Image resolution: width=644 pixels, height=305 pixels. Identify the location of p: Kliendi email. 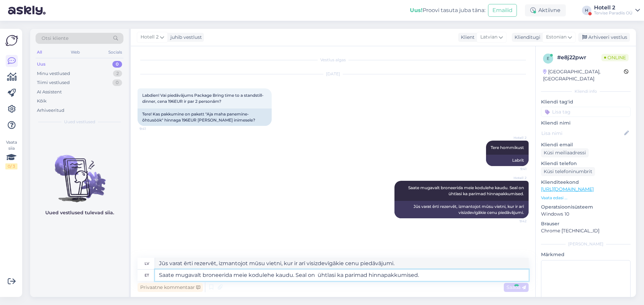
(586, 145).